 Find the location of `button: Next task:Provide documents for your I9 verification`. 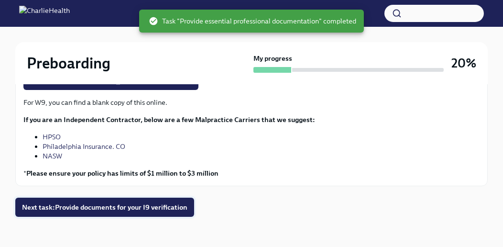

button: Next task:Provide documents for your I9 verification is located at coordinates (105, 207).